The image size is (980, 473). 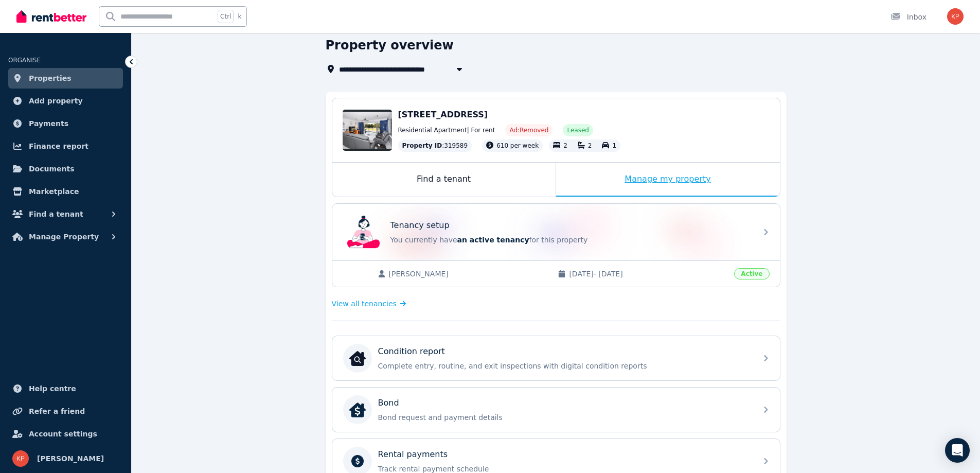 I want to click on img: Tenancy setup, so click(x=364, y=232).